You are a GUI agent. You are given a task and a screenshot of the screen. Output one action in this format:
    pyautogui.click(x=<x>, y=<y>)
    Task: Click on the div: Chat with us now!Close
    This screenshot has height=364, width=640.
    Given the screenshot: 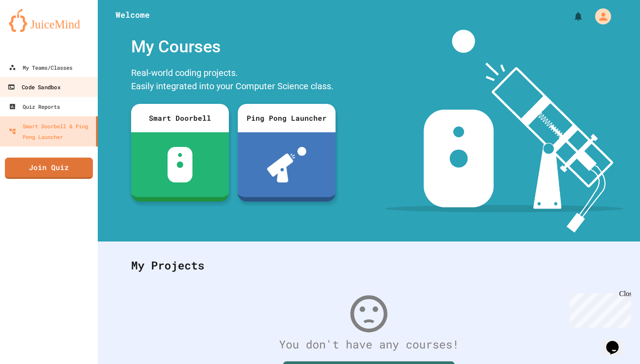 What is the action you would take?
    pyautogui.click(x=32, y=30)
    